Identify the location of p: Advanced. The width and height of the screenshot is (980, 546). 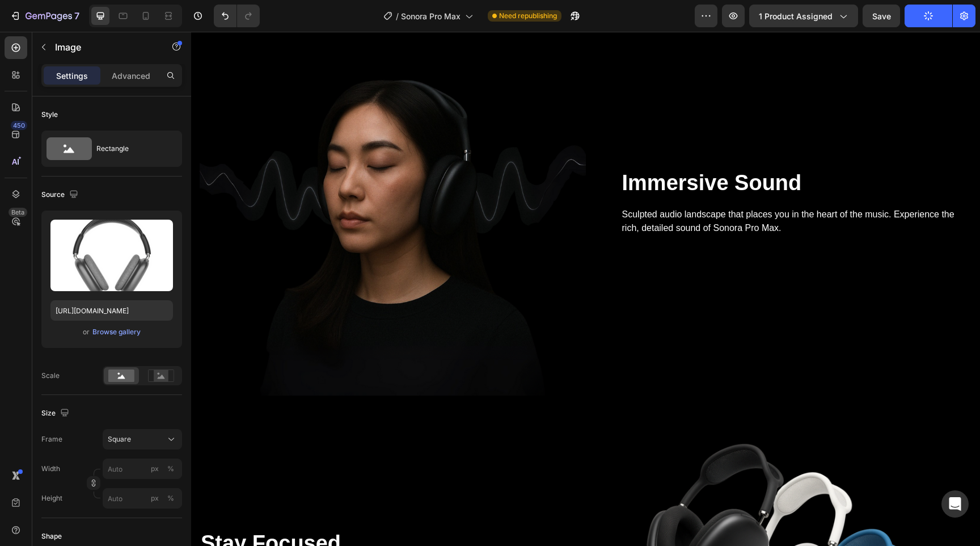
(131, 76).